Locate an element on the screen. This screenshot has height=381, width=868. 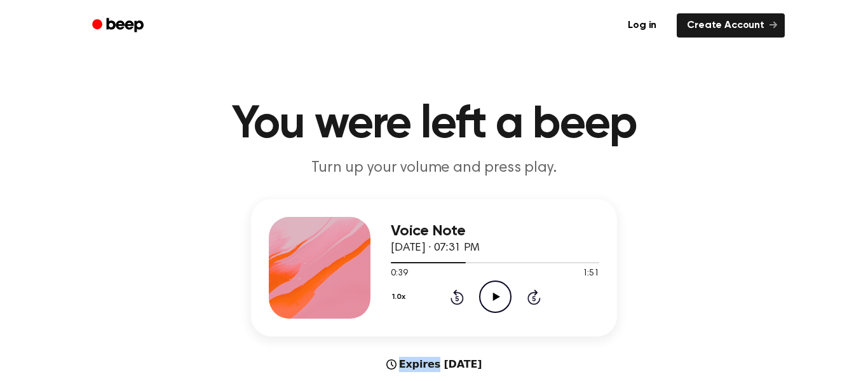
span: 0:39 is located at coordinates (399, 273).